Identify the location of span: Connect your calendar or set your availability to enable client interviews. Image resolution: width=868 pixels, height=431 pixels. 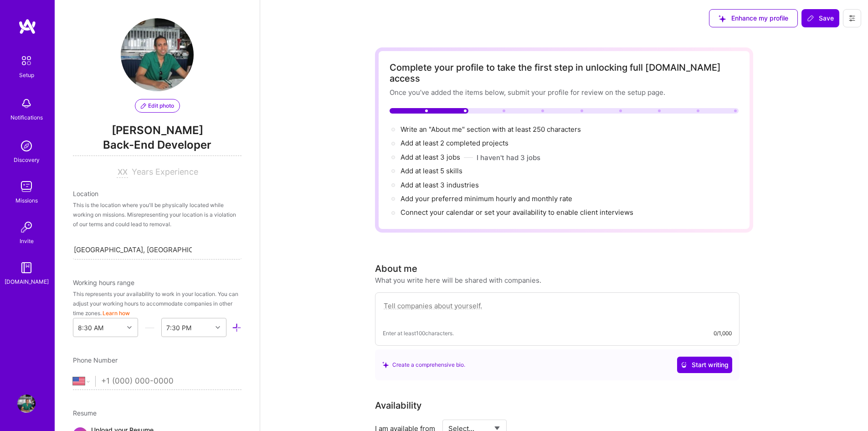
(517, 212).